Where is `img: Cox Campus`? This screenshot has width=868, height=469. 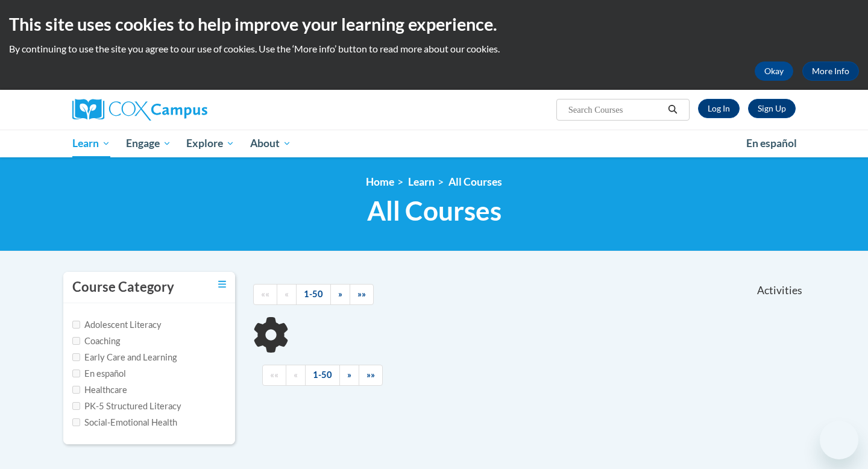 img: Cox Campus is located at coordinates (139, 109).